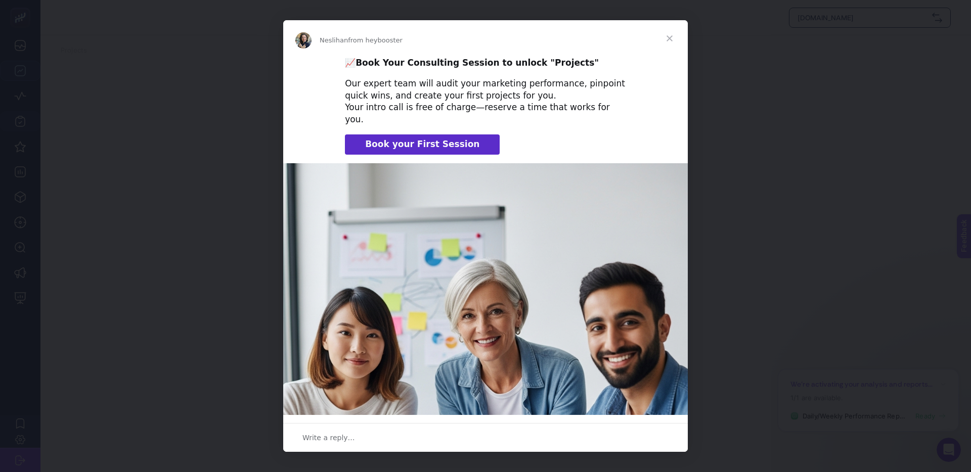 The height and width of the screenshot is (472, 971). What do you see at coordinates (303, 40) in the screenshot?
I see `img: Profile image for Neslihan` at bounding box center [303, 40].